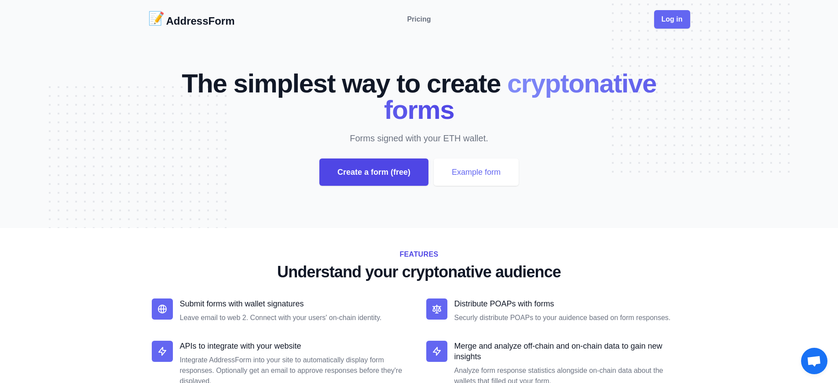  What do you see at coordinates (571, 351) in the screenshot?
I see `p: Merge and analyze off-chain and on-chain data to gain new insights` at bounding box center [571, 351].